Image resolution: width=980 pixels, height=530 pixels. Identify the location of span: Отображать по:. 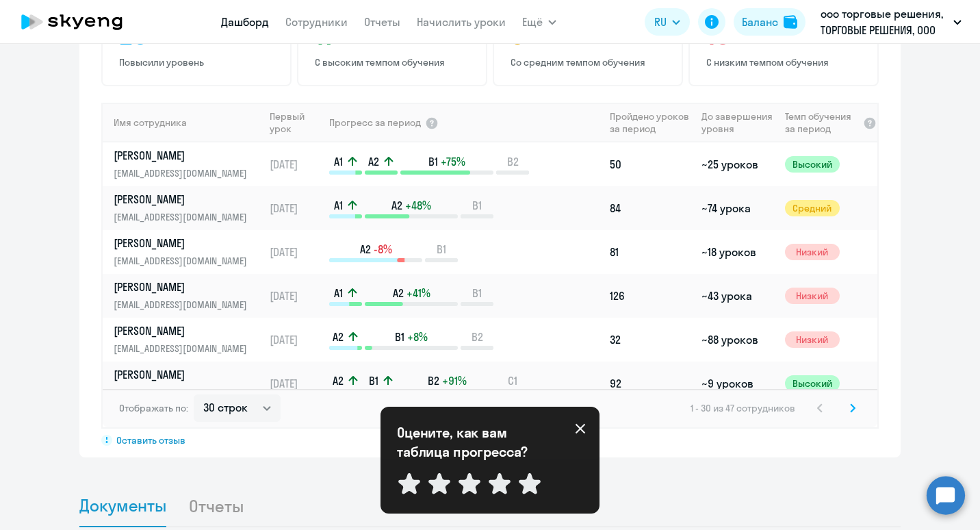
(153, 408).